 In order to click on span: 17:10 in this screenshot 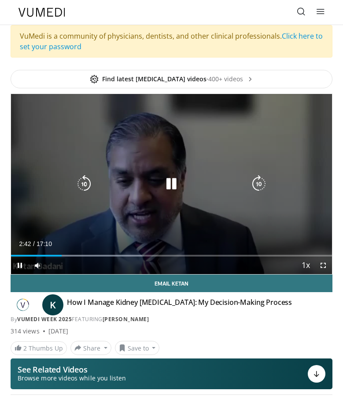, I will do `click(44, 244)`.